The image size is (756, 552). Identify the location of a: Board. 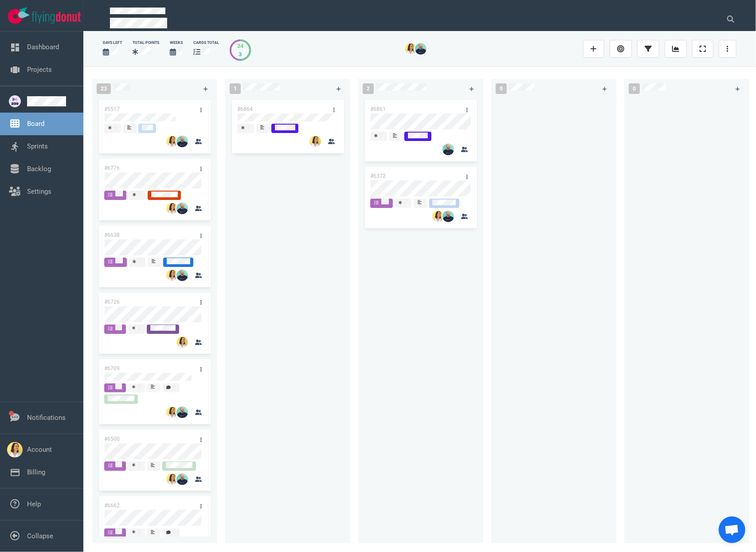
(35, 123).